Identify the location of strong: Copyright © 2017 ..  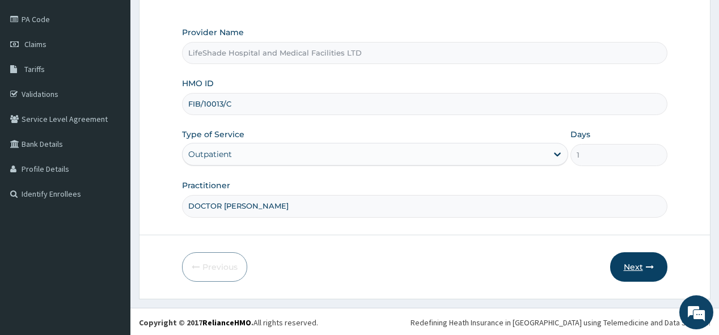
(196, 323).